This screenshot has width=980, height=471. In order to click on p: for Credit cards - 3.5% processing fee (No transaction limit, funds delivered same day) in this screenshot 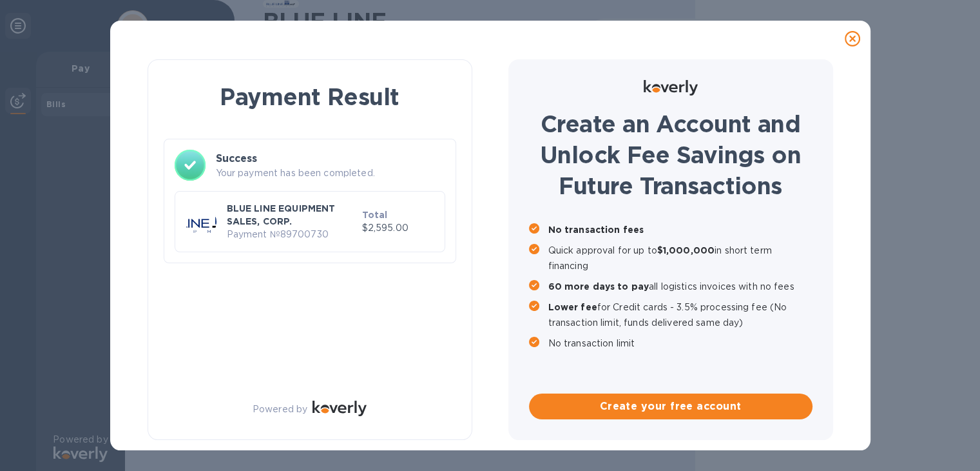, I will do `click(680, 314)`.